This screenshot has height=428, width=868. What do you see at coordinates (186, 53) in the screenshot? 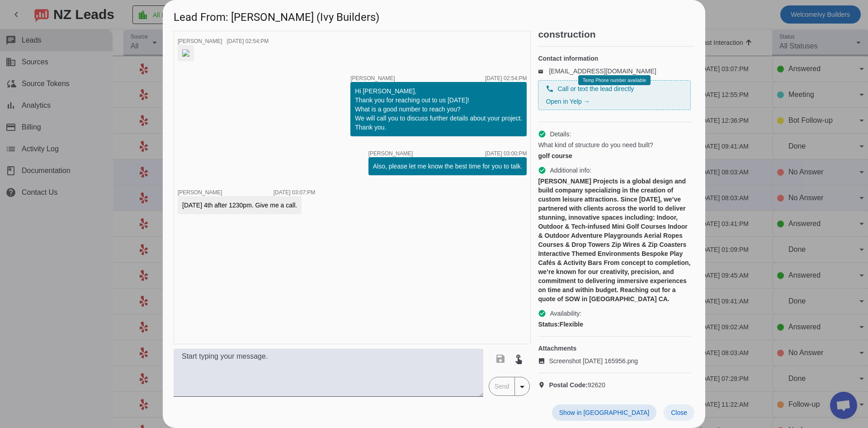
I see `img: UPosNjFEIJ8i8tALPdVUZw` at bounding box center [186, 53].